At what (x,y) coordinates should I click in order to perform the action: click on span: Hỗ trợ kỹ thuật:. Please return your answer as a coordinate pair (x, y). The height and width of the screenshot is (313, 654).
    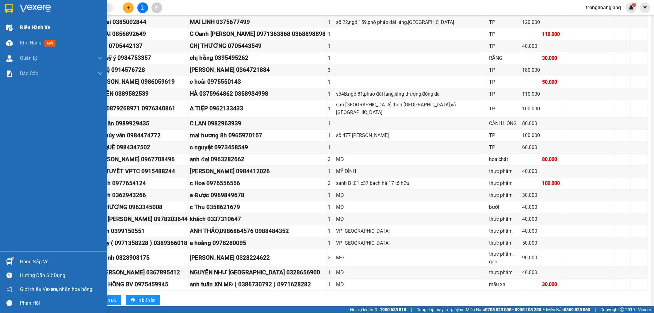
    Looking at the image, I should click on (378, 310).